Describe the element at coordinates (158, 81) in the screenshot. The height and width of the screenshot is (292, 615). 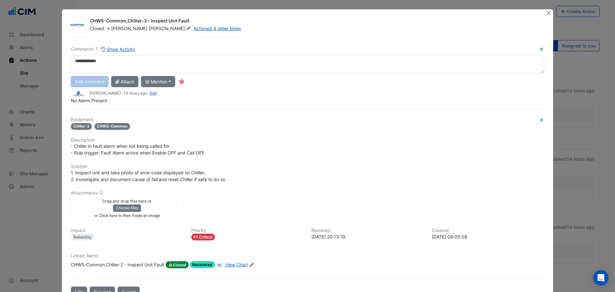
I see `button: @ Mention` at that location.